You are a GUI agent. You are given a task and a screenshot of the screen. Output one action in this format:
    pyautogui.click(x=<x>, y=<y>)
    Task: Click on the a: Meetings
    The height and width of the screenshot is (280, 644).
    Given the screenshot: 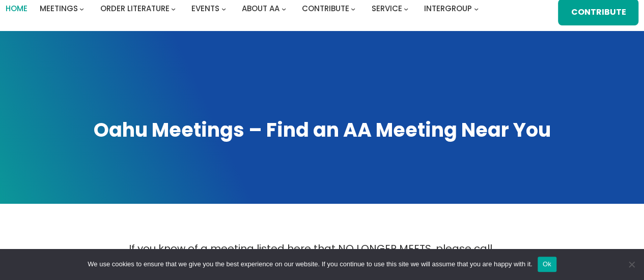 What is the action you would take?
    pyautogui.click(x=59, y=9)
    